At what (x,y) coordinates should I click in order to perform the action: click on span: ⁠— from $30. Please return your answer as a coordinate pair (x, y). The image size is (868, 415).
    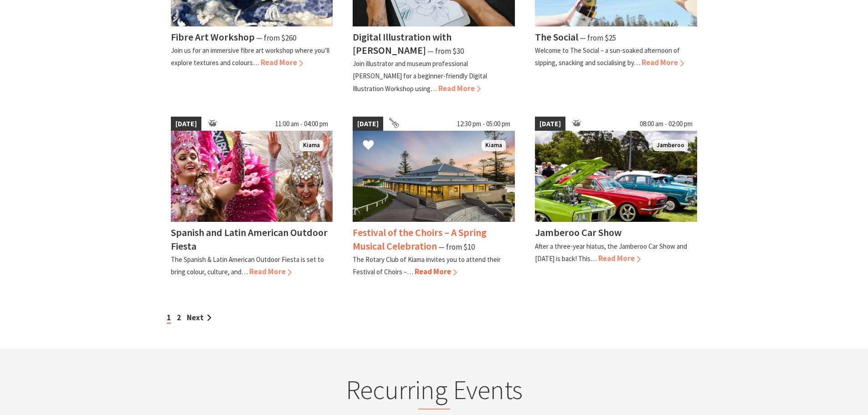
    Looking at the image, I should click on (446, 51).